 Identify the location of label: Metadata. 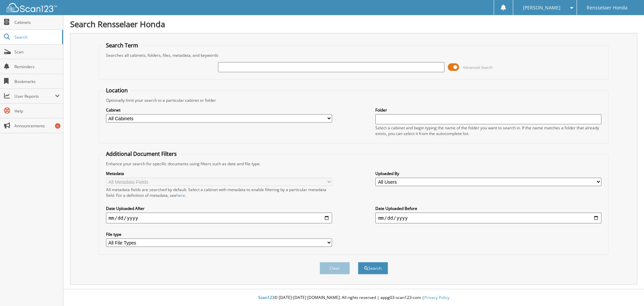
(219, 173).